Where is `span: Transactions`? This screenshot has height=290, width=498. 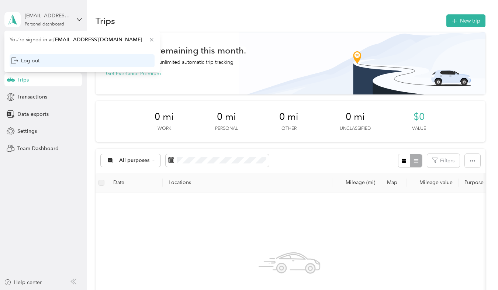 span: Transactions is located at coordinates (32, 97).